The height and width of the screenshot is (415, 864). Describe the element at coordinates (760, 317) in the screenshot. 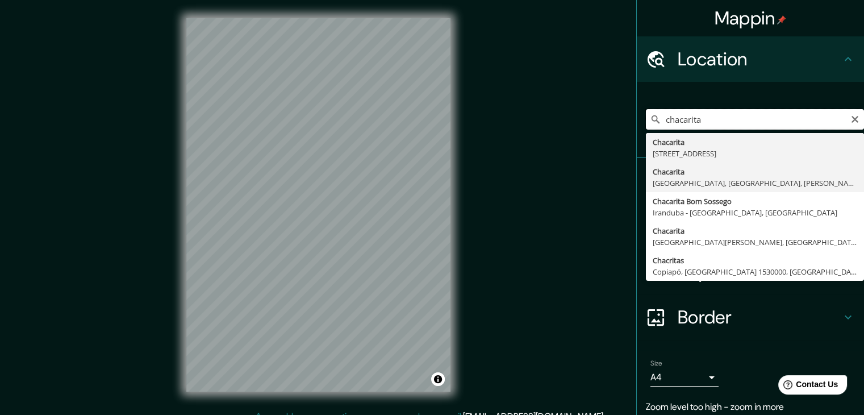

I see `h4: Border` at that location.